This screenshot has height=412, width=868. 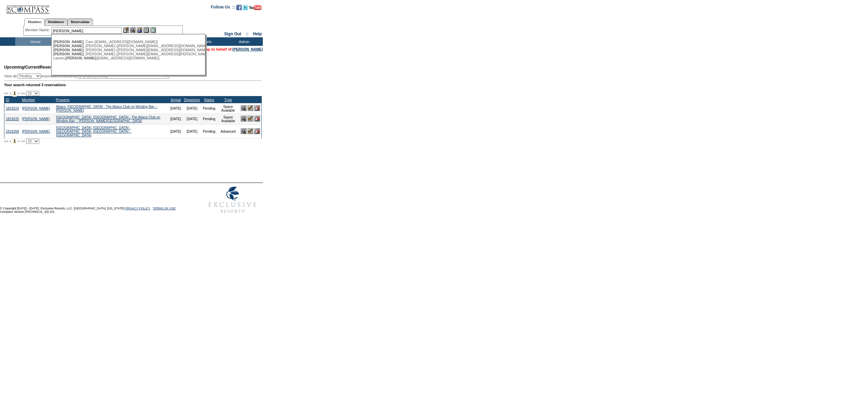 What do you see at coordinates (35, 22) in the screenshot?
I see `a: Members` at bounding box center [35, 22].